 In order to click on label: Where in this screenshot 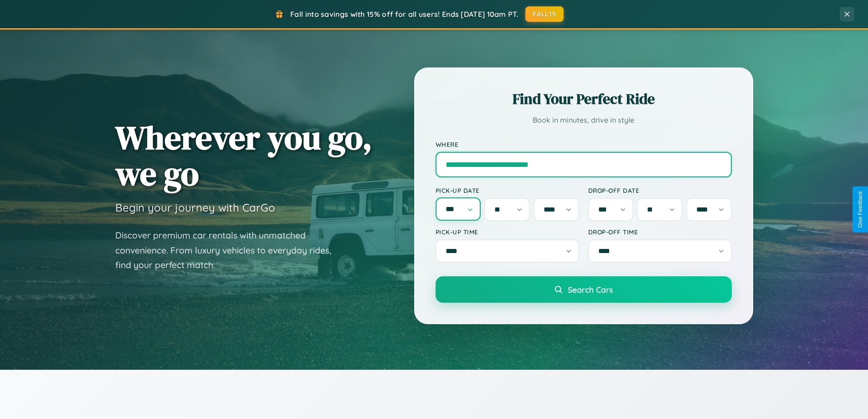, I will do `click(584, 144)`.